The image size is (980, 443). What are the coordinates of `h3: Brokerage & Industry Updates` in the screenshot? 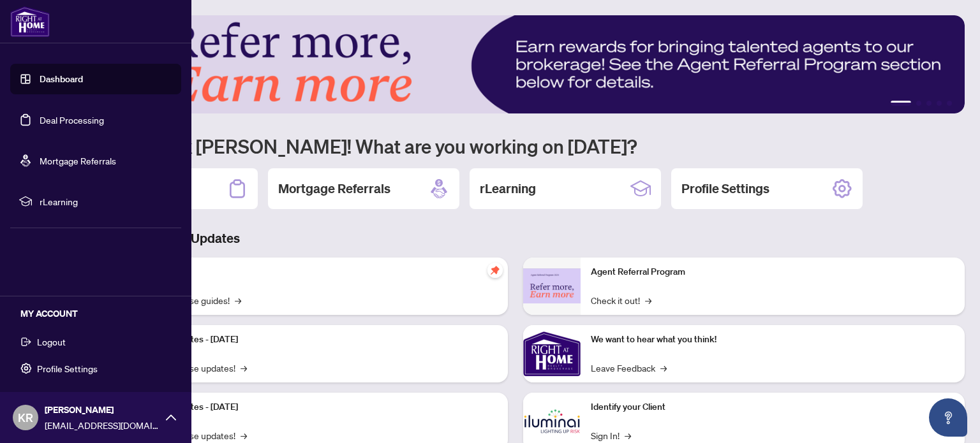 It's located at (515, 239).